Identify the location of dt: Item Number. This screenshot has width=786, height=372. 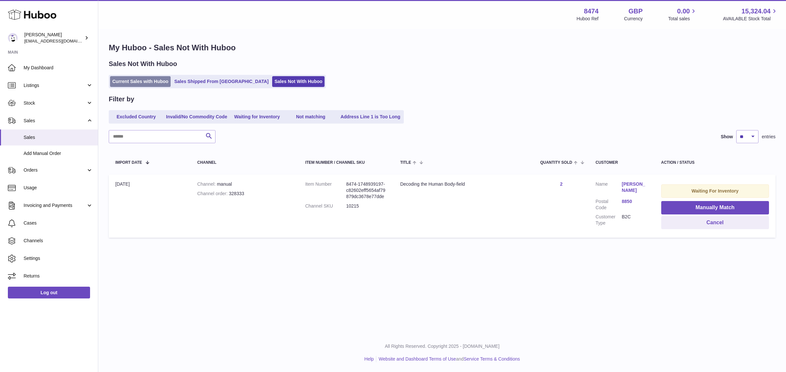
(325, 190).